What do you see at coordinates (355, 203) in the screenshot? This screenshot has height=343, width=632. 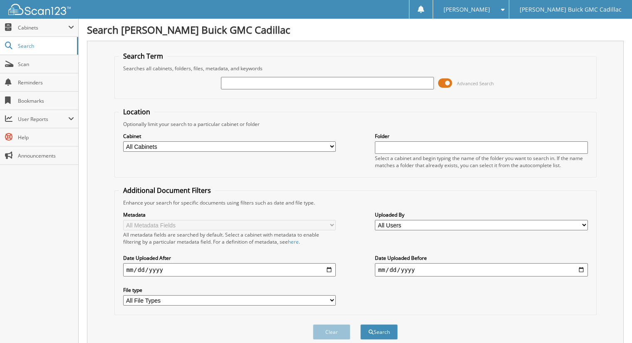 I see `div: Enhance your search for specific documents using filters such as date and file type.` at bounding box center [355, 203].